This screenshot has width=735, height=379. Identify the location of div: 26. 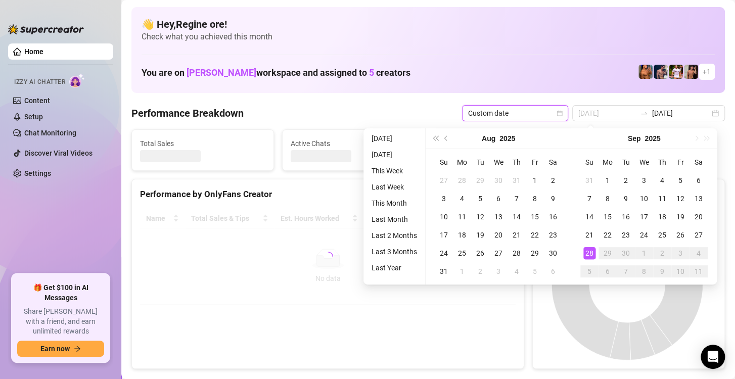
(681, 235).